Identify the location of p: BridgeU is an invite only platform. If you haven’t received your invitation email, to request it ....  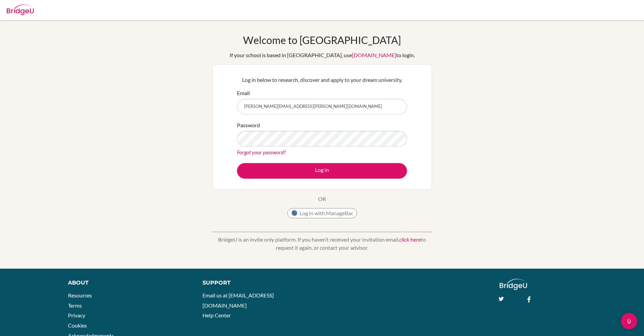
(322, 243).